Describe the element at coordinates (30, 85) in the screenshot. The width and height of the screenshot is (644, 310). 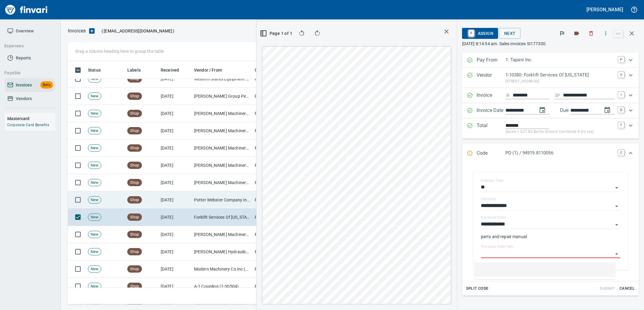
I see `a: InvoicesBeta` at that location.